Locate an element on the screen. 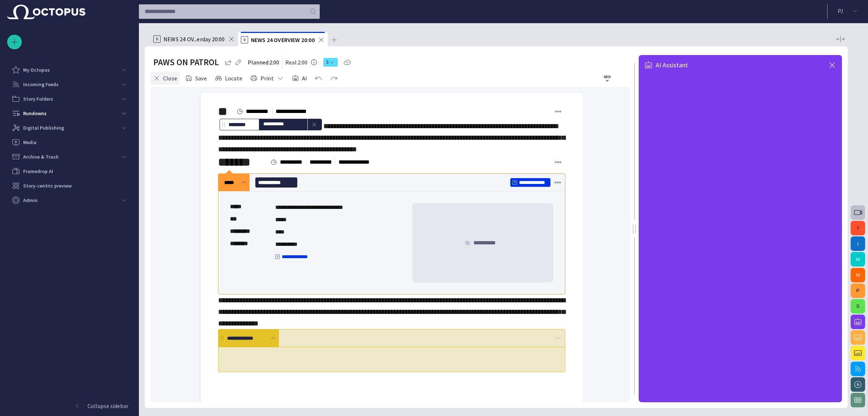  span: S is located at coordinates (327, 62).